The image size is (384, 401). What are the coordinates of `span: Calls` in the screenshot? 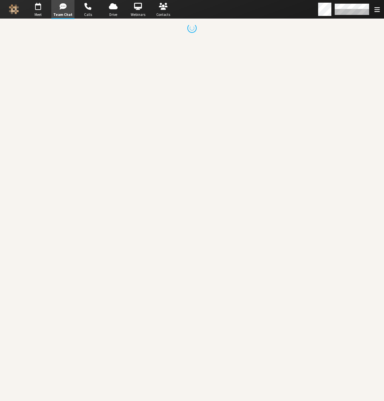 It's located at (88, 15).